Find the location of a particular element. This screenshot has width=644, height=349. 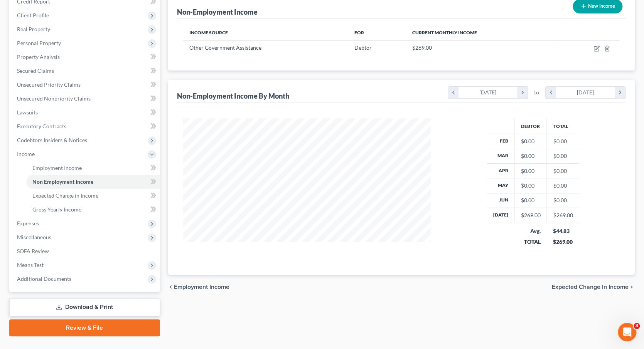

a: Executory Contracts is located at coordinates (85, 126).